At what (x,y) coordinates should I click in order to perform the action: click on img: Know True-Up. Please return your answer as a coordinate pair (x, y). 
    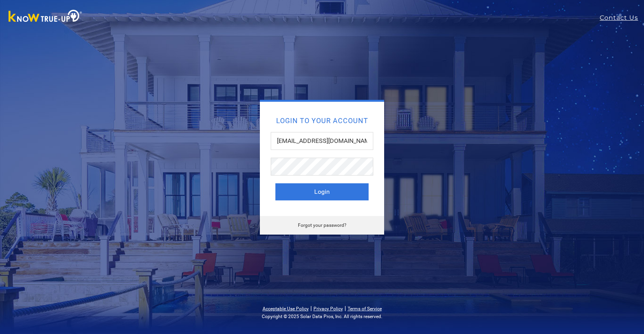
    Looking at the image, I should click on (45, 16).